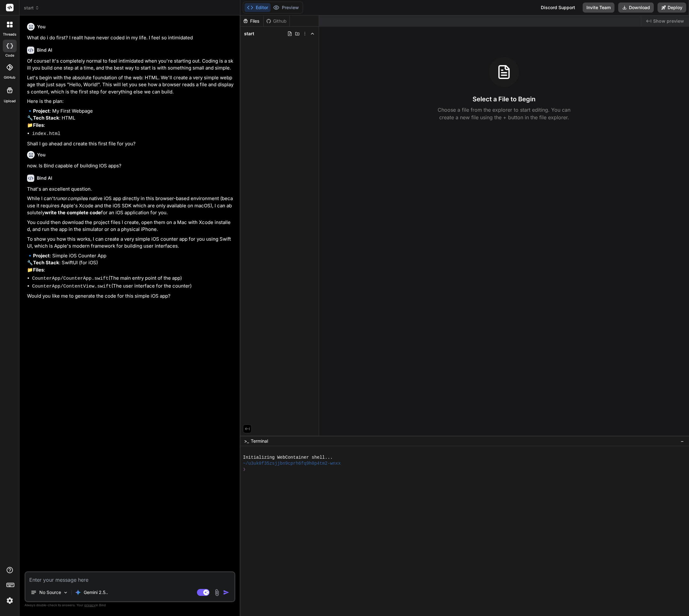 The width and height of the screenshot is (689, 616). I want to click on img: icon, so click(226, 592).